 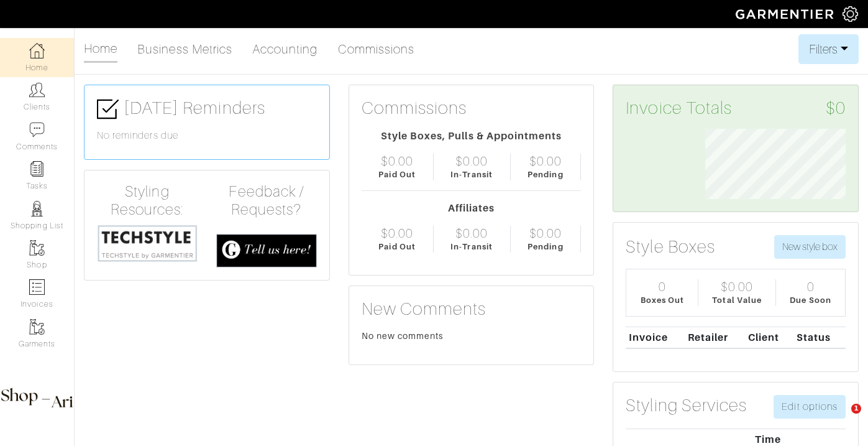 I want to click on button: New style box, so click(x=810, y=247).